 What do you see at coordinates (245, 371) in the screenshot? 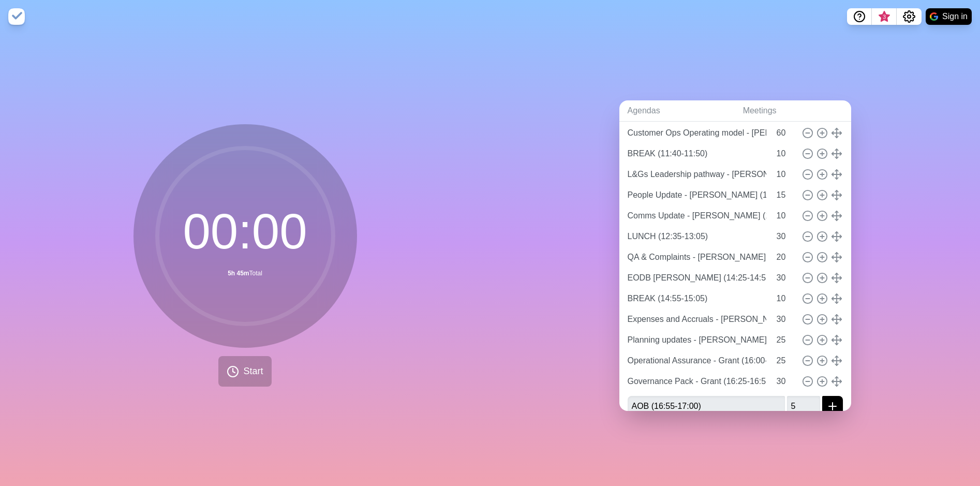
I see `button: Start` at bounding box center [245, 371].